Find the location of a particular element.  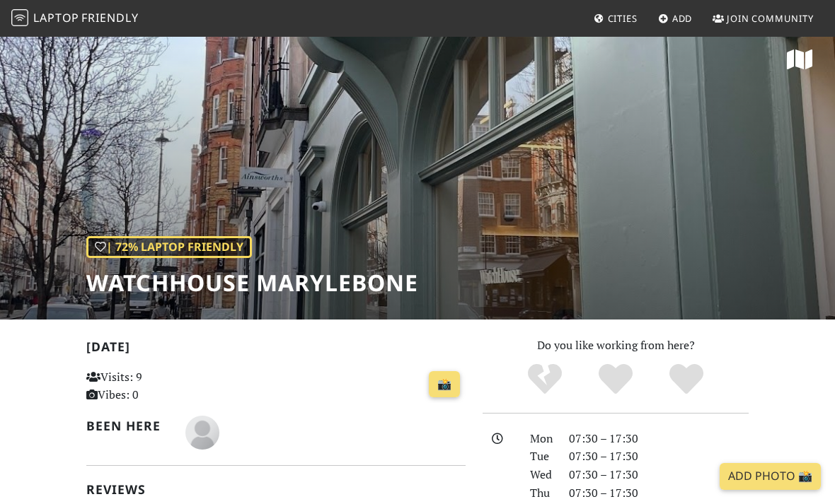

span: Jo Locascio is located at coordinates (202, 431).